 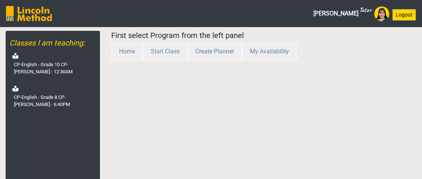 What do you see at coordinates (165, 51) in the screenshot?
I see `a: Start Class` at bounding box center [165, 51].